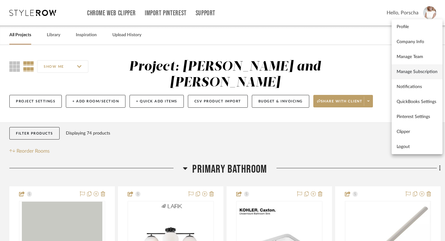  What do you see at coordinates (417, 132) in the screenshot?
I see `span: Clipper` at bounding box center [417, 132].